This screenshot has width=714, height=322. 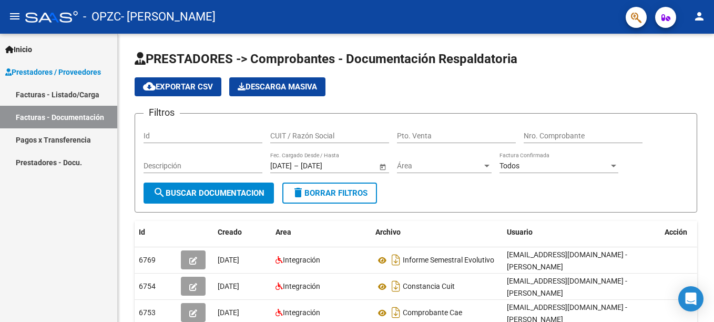 What do you see at coordinates (156, 232) in the screenshot?
I see `datatable-header-cell: Id` at bounding box center [156, 232].